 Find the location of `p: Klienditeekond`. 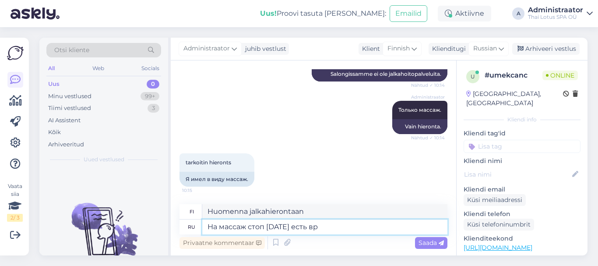

p: Klienditeekond is located at coordinates (522, 238).